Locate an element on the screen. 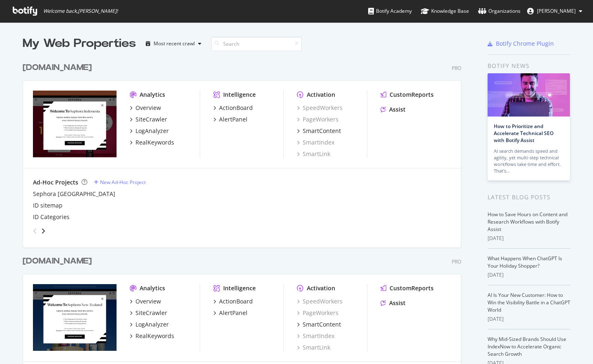 The height and width of the screenshot is (364, 593). div: Knowledge Base is located at coordinates (444, 11).